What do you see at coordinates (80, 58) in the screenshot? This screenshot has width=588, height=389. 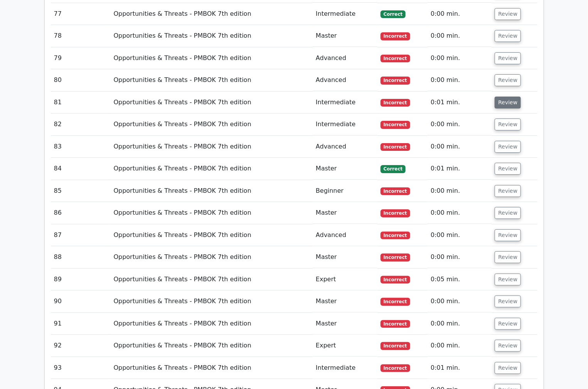 I see `td: 79` at bounding box center [80, 58].